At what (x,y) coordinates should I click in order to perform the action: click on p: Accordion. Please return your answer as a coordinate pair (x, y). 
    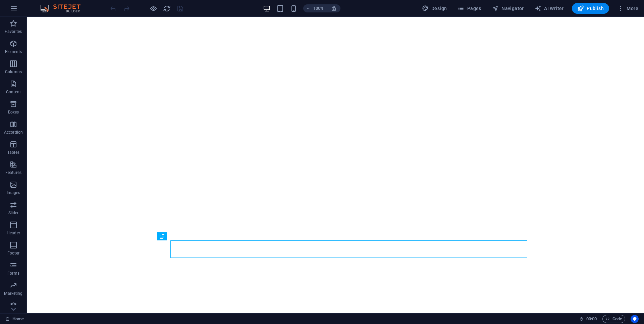
    Looking at the image, I should click on (13, 133).